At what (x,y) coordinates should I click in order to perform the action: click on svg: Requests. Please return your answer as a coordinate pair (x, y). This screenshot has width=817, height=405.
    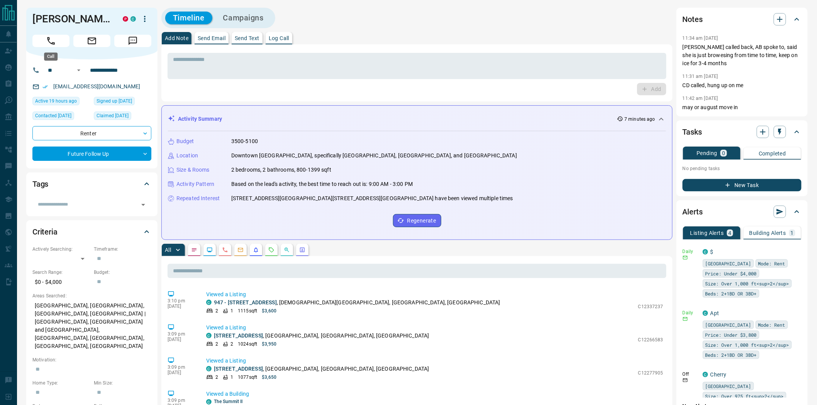
    Looking at the image, I should click on (271, 250).